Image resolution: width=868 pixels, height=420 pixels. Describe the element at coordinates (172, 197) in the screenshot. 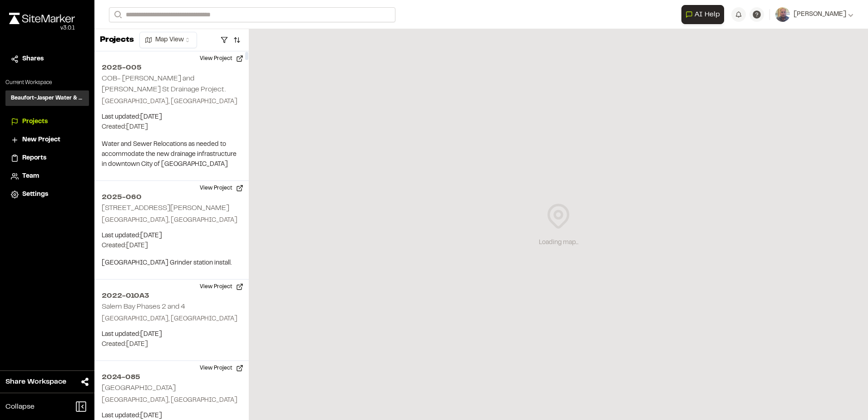

I see `h2: 2025-060` at that location.